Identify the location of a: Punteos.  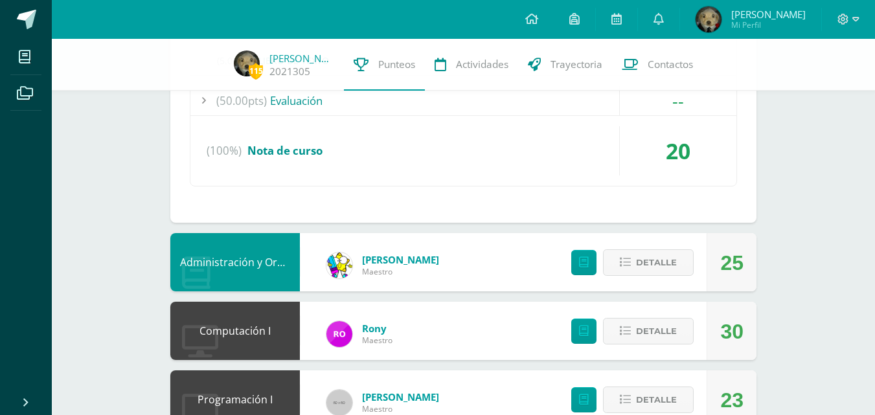
(384, 65).